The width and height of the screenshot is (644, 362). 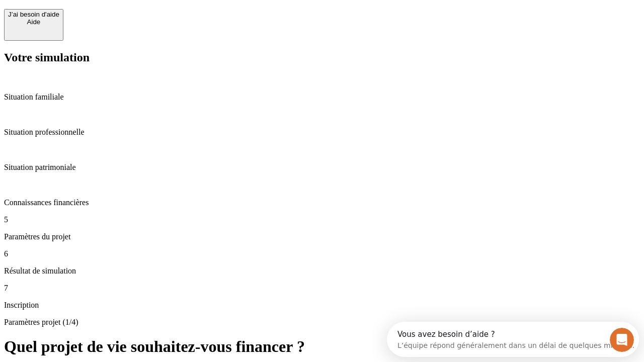 What do you see at coordinates (322, 271) in the screenshot?
I see `p: Résultat de simulation` at bounding box center [322, 271].